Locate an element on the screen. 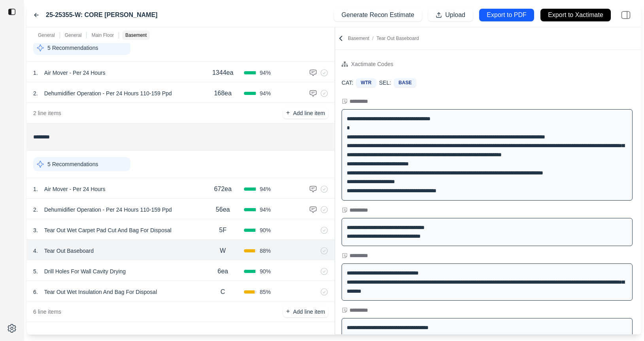  img: right-panel.svg is located at coordinates (625, 15).